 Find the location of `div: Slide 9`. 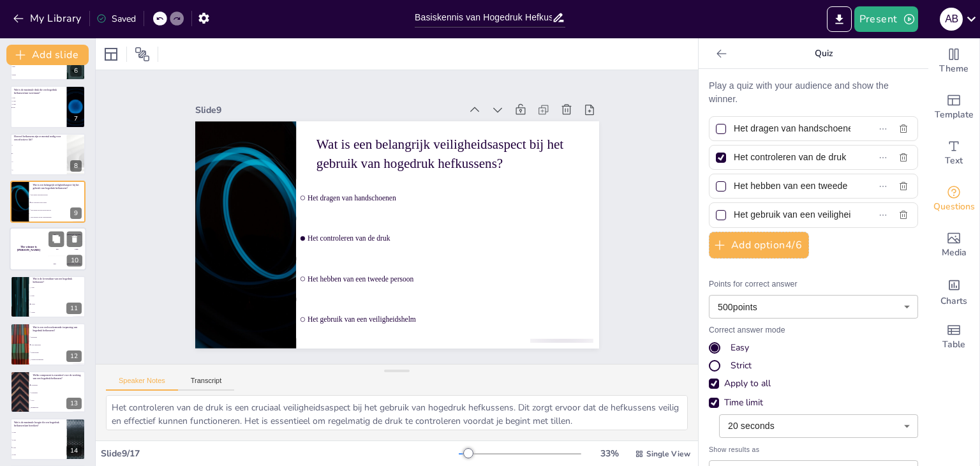

div: Slide 9 is located at coordinates (328, 110).